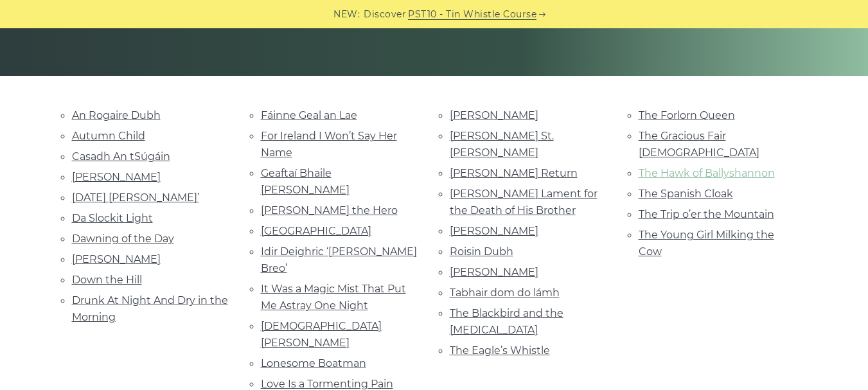 The height and width of the screenshot is (390, 868). I want to click on a: Drunk At Night And Dry in the Morning, so click(150, 308).